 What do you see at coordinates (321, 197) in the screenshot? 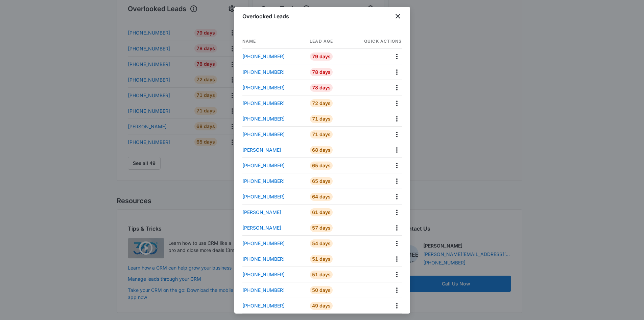
I see `div: 64 Days` at bounding box center [321, 197].